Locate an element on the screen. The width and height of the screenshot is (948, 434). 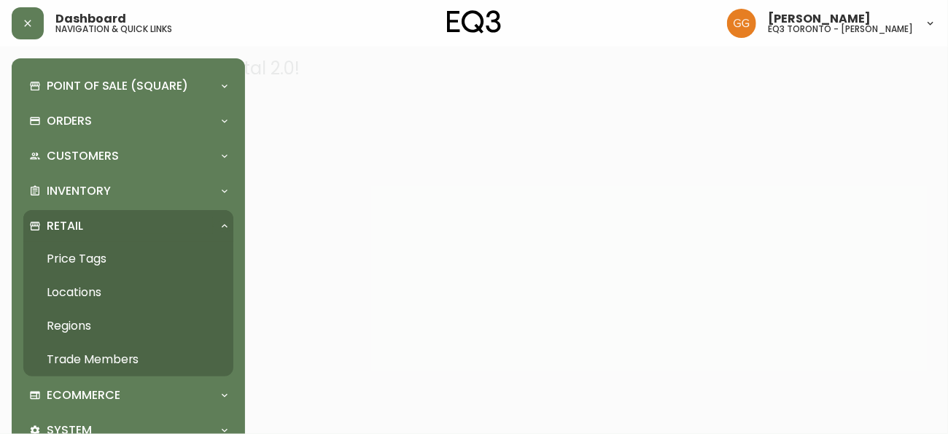
p: Retail is located at coordinates (65, 226).